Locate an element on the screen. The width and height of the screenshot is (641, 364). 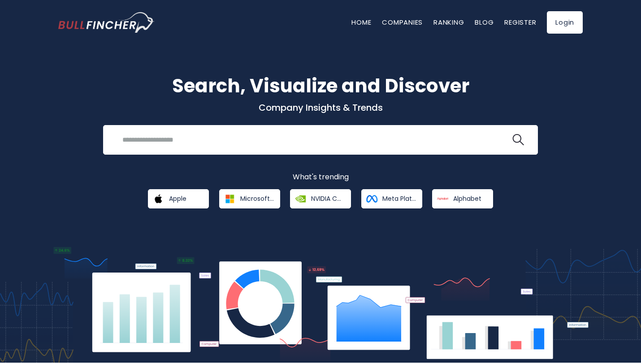
img: bullfincher logo is located at coordinates (106, 22).